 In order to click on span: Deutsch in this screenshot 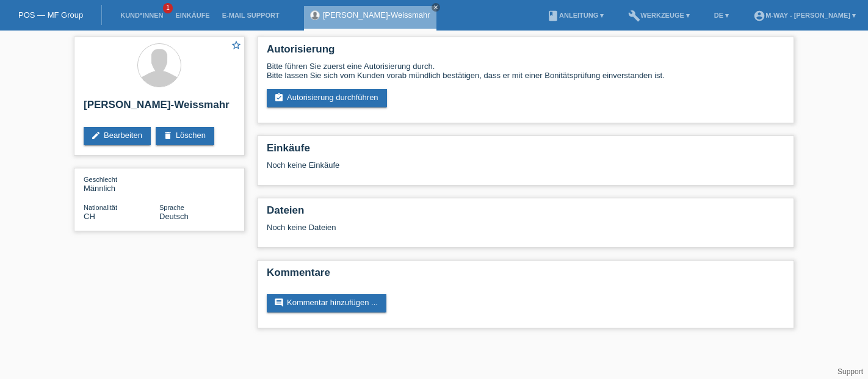, I will do `click(174, 216)`.